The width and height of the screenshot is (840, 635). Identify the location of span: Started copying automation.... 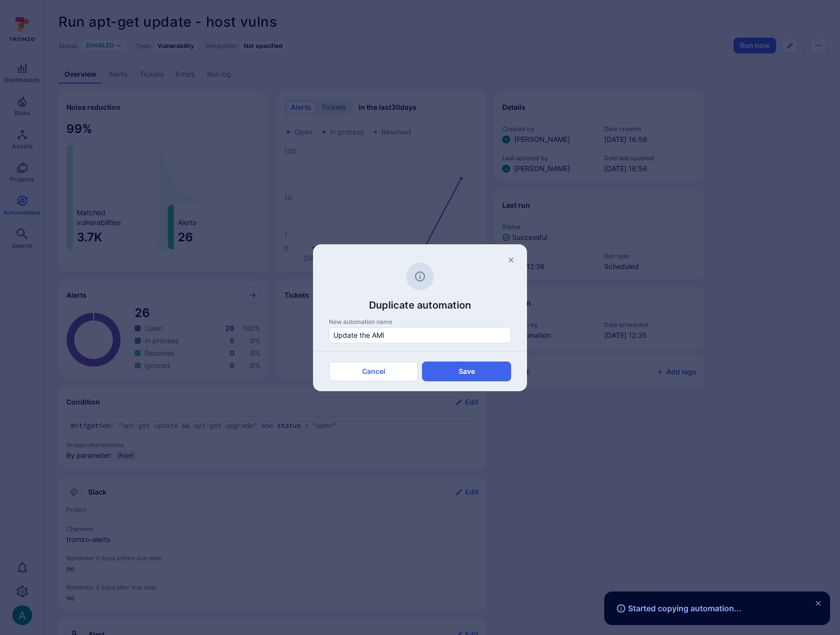
(678, 609).